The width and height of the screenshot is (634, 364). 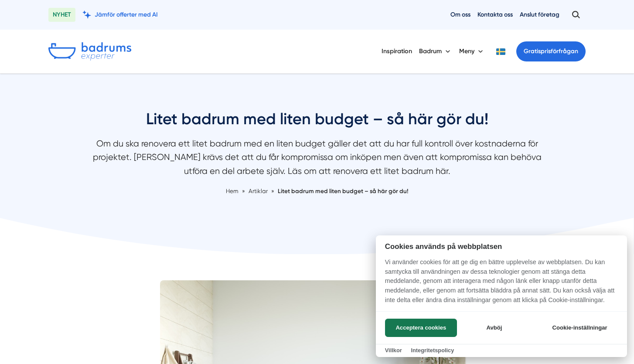 What do you see at coordinates (421, 328) in the screenshot?
I see `button: Acceptera cookies` at bounding box center [421, 328].